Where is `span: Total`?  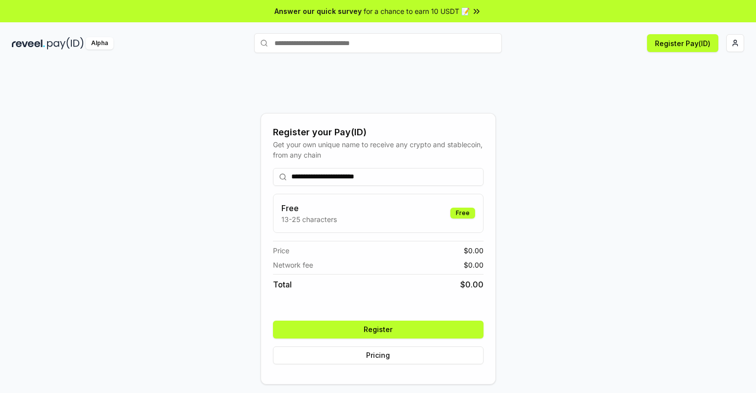 span: Total is located at coordinates (282, 284).